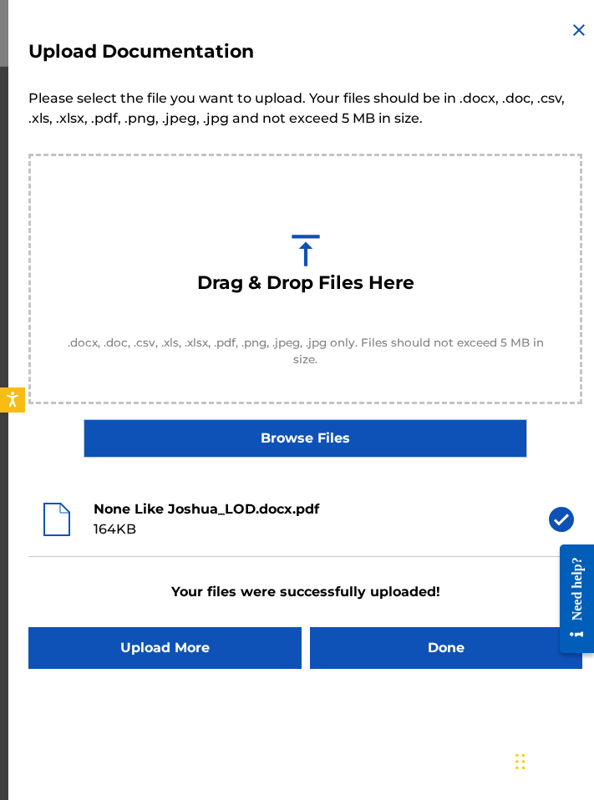  What do you see at coordinates (446, 648) in the screenshot?
I see `button: Done` at bounding box center [446, 648].